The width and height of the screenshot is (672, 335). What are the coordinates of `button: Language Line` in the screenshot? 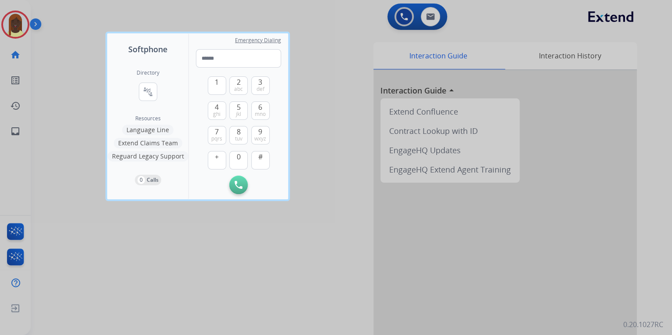 It's located at (148, 130).